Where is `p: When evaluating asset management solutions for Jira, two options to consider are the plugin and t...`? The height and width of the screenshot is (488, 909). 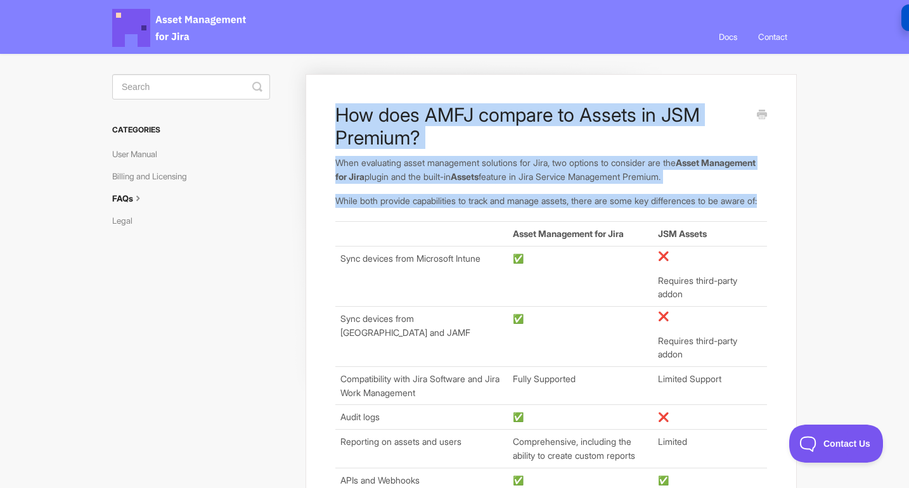 p: When evaluating asset management solutions for Jira, two options to consider are the plugin and t... is located at coordinates (551, 169).